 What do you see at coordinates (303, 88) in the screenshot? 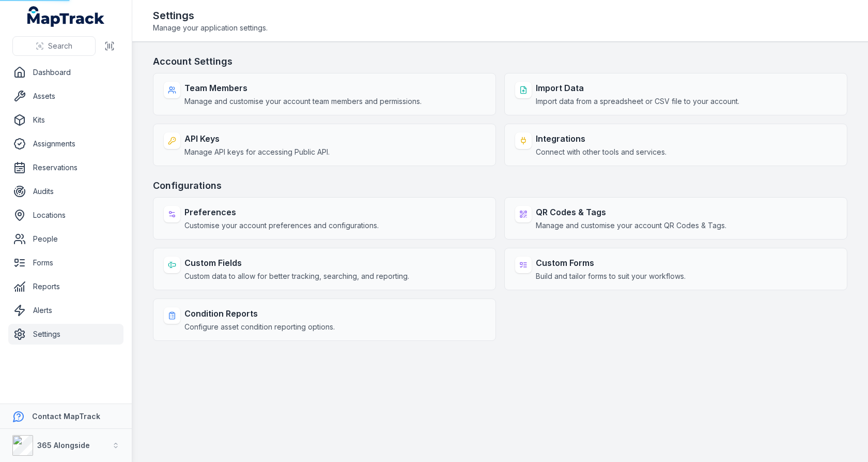
I see `strong: Team Members` at bounding box center [303, 88].